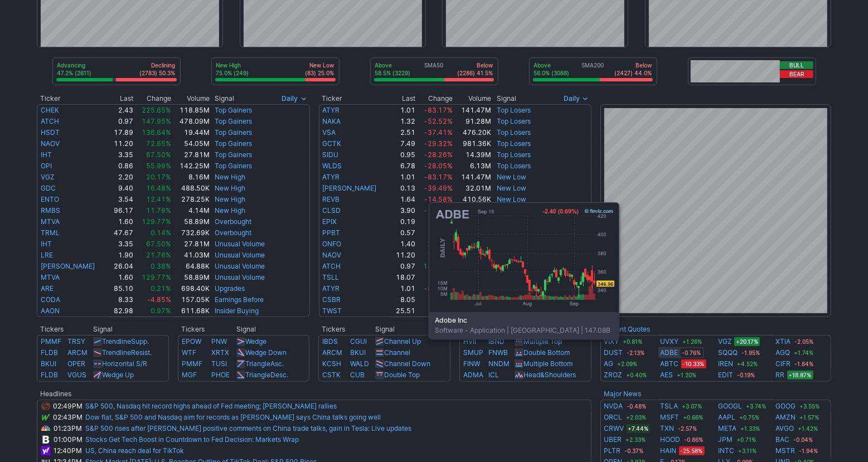  I want to click on span: -52.52%, so click(438, 121).